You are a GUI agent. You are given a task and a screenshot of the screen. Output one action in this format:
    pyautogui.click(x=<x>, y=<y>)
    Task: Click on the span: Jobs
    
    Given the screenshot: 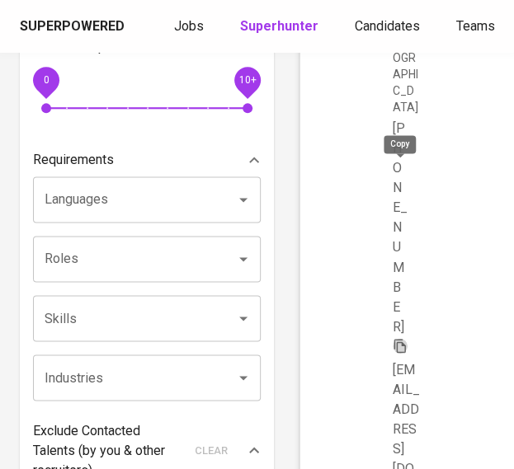 What is the action you would take?
    pyautogui.click(x=189, y=26)
    